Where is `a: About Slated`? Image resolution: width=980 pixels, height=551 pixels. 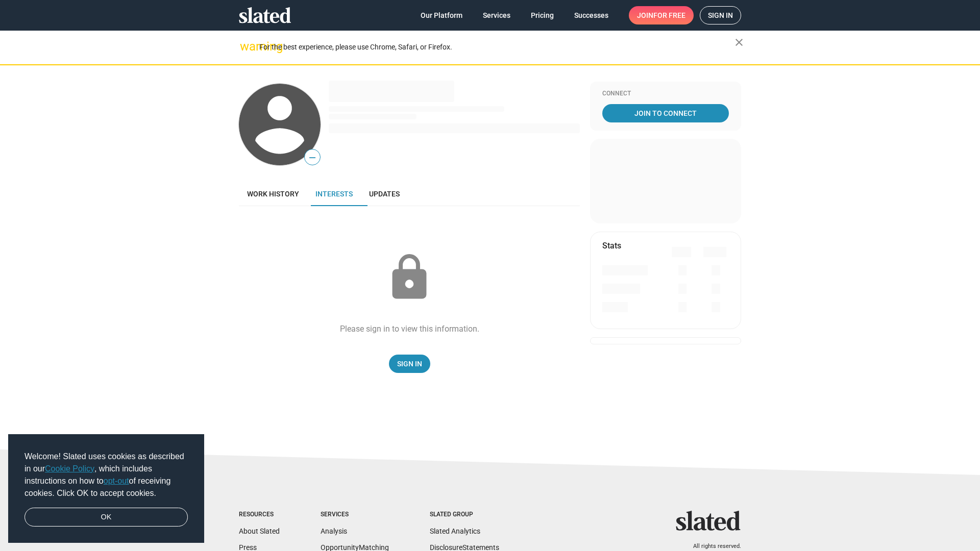
a: About Slated is located at coordinates (259, 531).